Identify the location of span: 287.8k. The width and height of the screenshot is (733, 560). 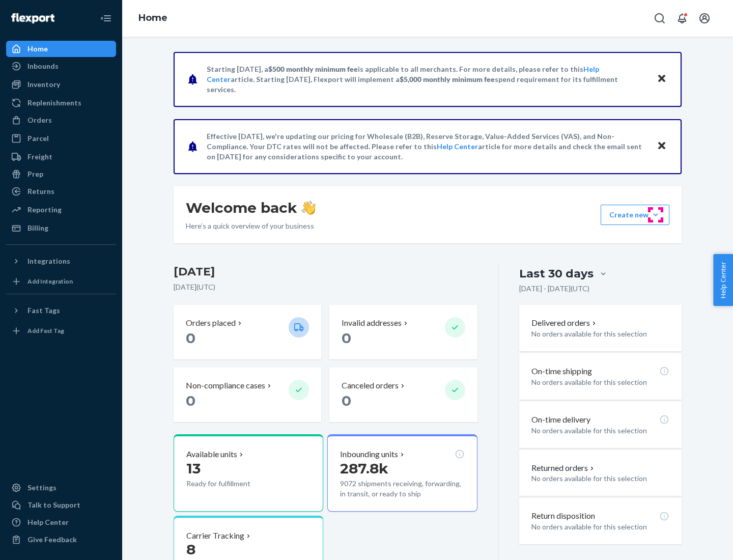
(364, 468).